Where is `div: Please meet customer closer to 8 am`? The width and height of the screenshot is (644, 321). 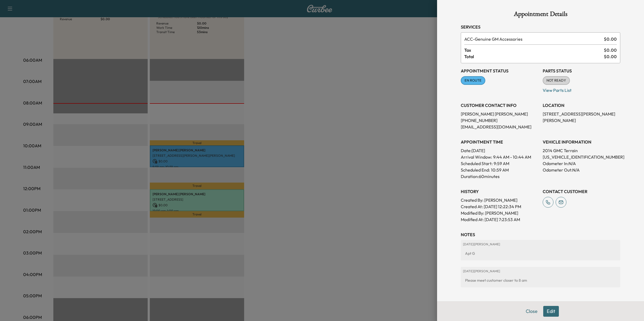
div: Please meet customer closer to 8 am is located at coordinates (541, 280).